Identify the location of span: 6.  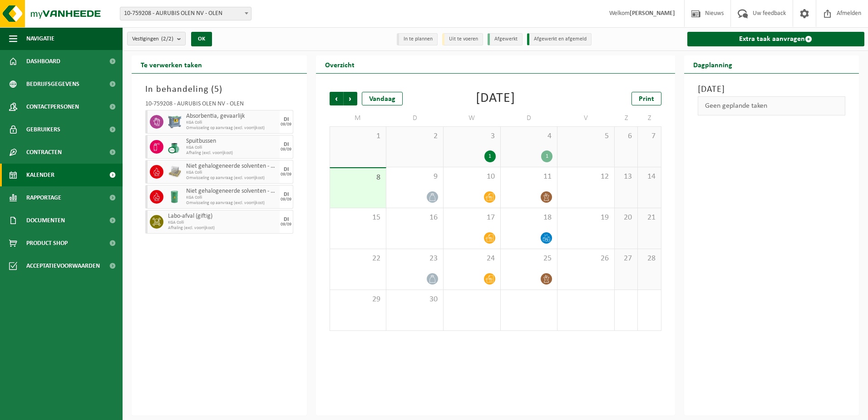
(626, 136).